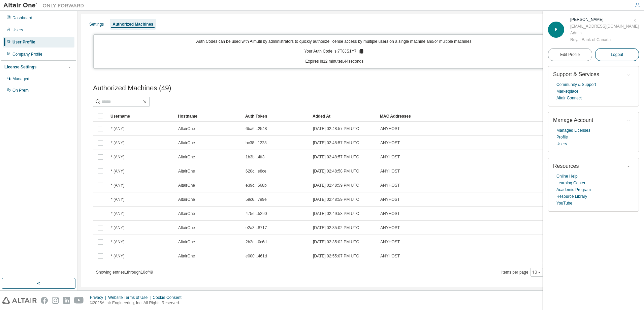 The height and width of the screenshot is (310, 644). I want to click on a: Edit Profile, so click(570, 55).